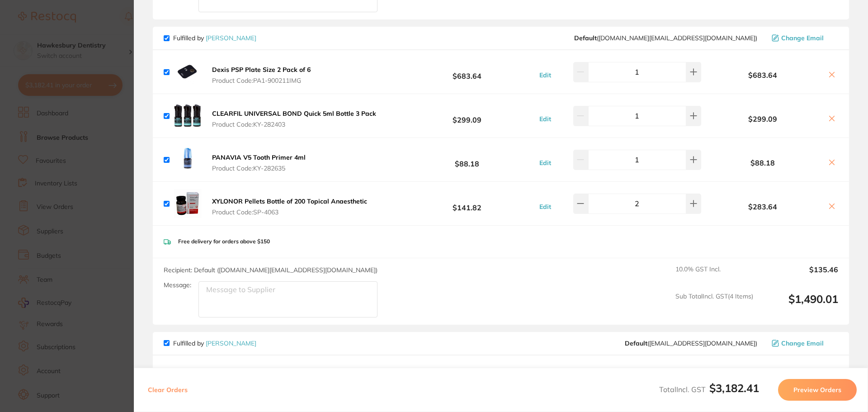 Image resolution: width=868 pixels, height=412 pixels. What do you see at coordinates (258, 157) in the screenshot?
I see `b: PANAVIA V5 Tooth Primer 4ml` at bounding box center [258, 157].